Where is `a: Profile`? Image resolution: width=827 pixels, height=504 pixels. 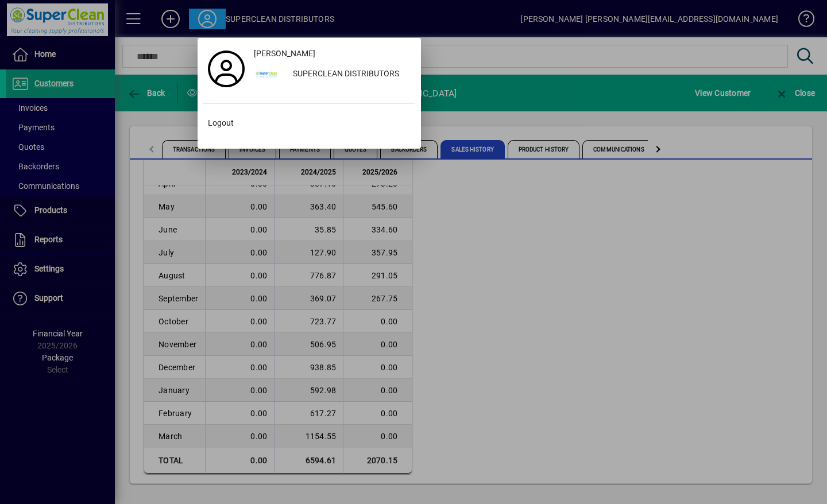 a: Profile is located at coordinates (227, 69).